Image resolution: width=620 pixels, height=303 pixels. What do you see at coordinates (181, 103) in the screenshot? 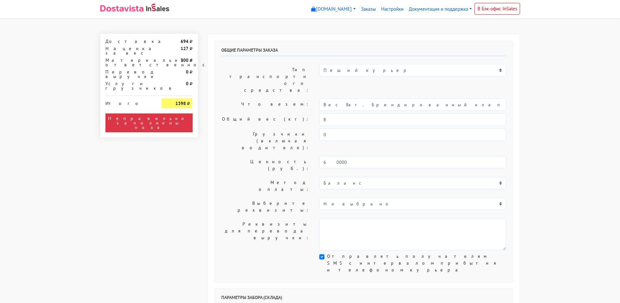
I see `strong: 1398` at bounding box center [181, 103].